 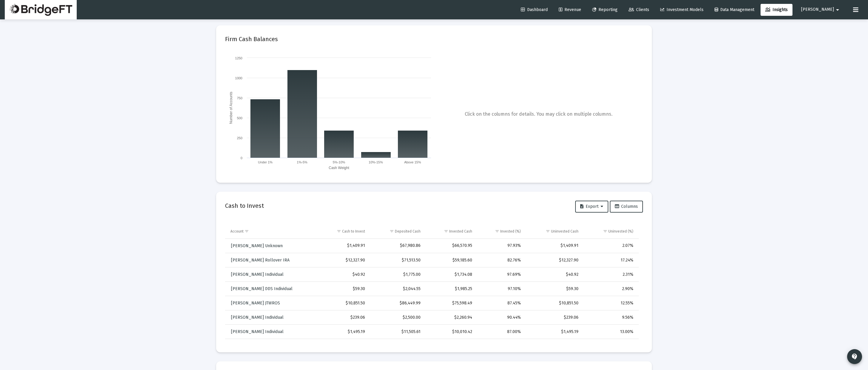 What do you see at coordinates (734, 9) in the screenshot?
I see `span: Data Management` at bounding box center [734, 9].